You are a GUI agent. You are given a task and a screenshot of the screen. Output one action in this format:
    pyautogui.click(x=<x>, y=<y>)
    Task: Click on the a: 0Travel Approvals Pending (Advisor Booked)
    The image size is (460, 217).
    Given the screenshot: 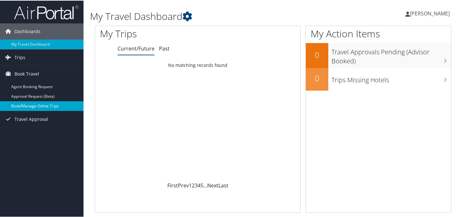 What is the action you would take?
    pyautogui.click(x=378, y=55)
    